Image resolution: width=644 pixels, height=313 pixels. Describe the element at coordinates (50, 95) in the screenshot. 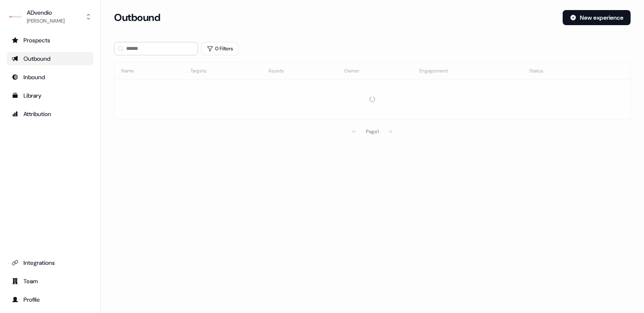

I see `div: Library` at that location.